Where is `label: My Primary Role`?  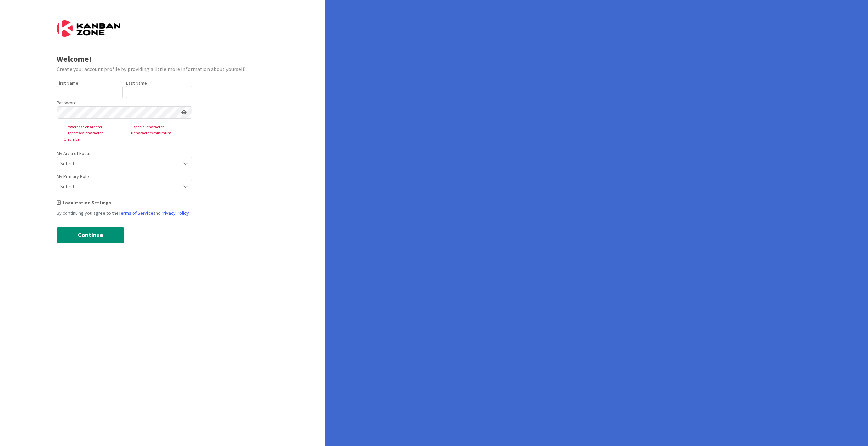 label: My Primary Role is located at coordinates (73, 177).